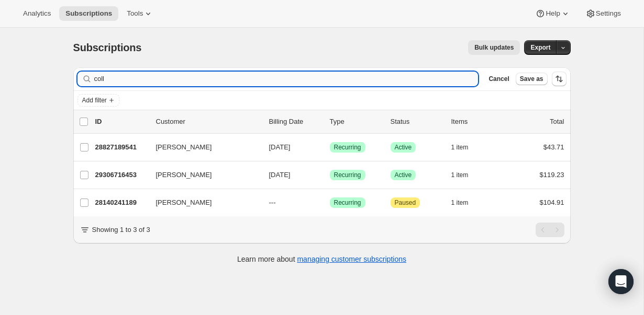  Describe the element at coordinates (556, 122) in the screenshot. I see `p: Total` at that location.